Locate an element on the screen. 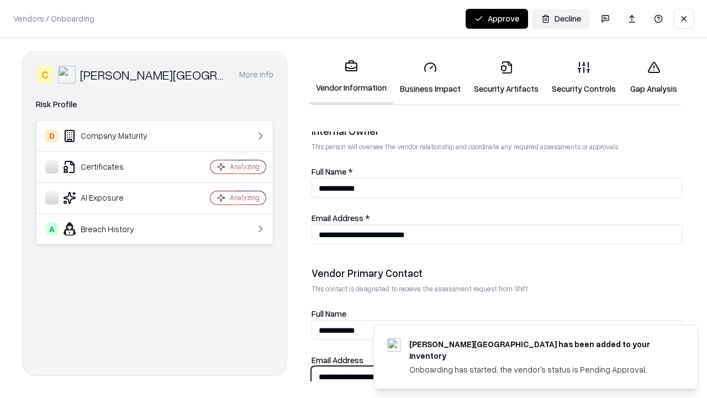 The height and width of the screenshot is (398, 707). a: Business Impact is located at coordinates (430, 77).